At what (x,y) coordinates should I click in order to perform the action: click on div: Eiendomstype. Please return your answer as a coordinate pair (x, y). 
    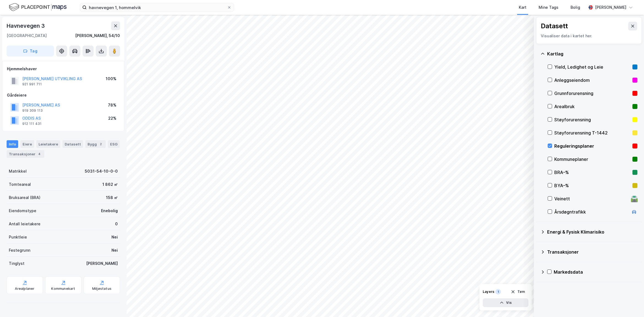
    Looking at the image, I should click on (23, 211).